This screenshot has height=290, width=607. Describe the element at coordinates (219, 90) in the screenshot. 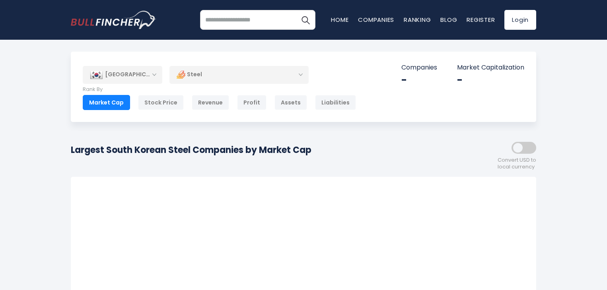

I see `p: Rank By` at that location.